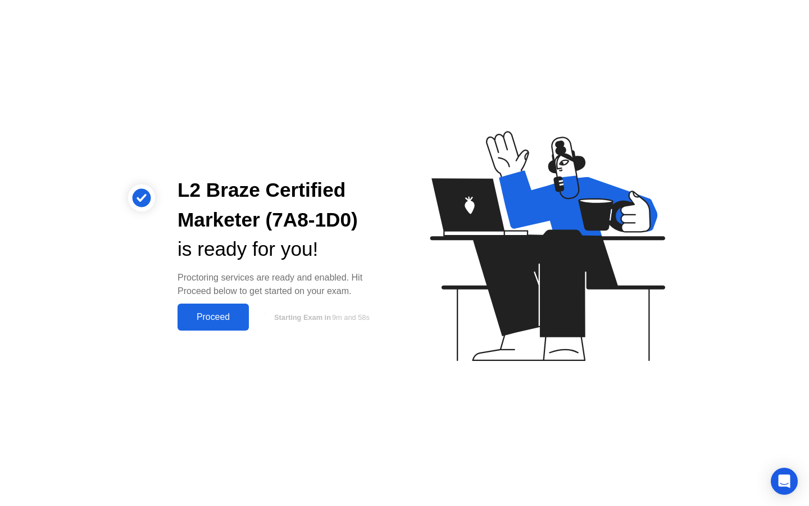 This screenshot has width=809, height=506. Describe the element at coordinates (282, 284) in the screenshot. I see `div: Proctoring services are ready and enabled. Hit Proceed below to get started on your exam.` at that location.